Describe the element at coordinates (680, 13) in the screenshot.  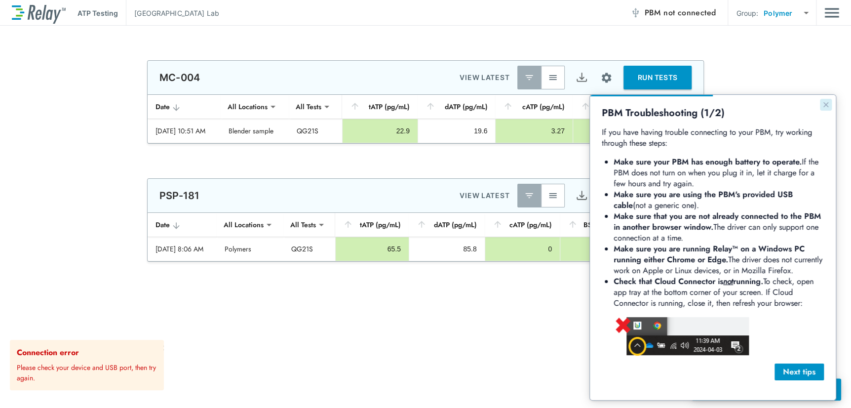
I see `span: PBM` at that location.